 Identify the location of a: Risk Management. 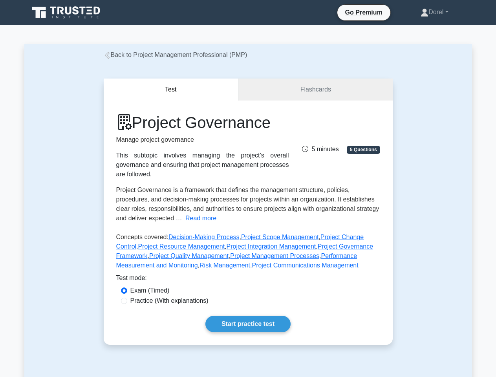
(225, 265).